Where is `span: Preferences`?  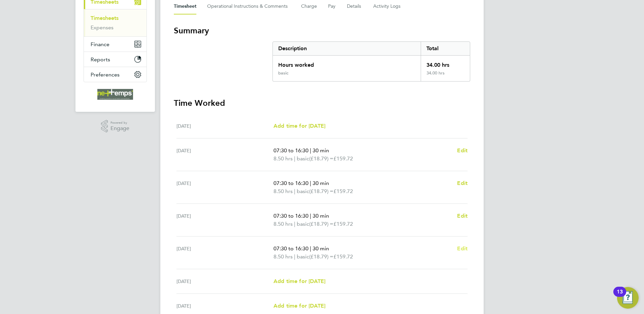
span: Preferences is located at coordinates (105, 74).